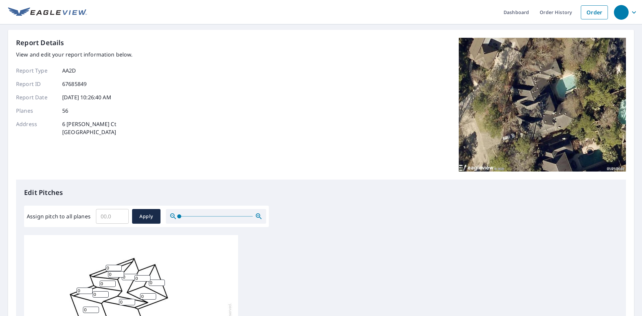 The image size is (642, 316). I want to click on input: 00.0, so click(112, 216).